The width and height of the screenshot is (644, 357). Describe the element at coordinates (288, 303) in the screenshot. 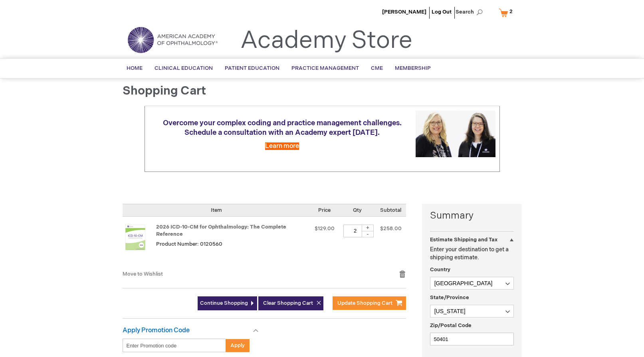

I see `span: Clear Shopping Cart` at that location.